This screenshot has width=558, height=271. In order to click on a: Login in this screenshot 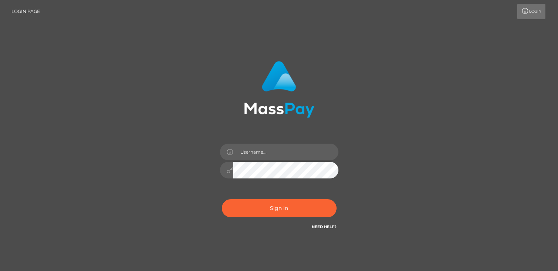, I will do `click(532, 11)`.